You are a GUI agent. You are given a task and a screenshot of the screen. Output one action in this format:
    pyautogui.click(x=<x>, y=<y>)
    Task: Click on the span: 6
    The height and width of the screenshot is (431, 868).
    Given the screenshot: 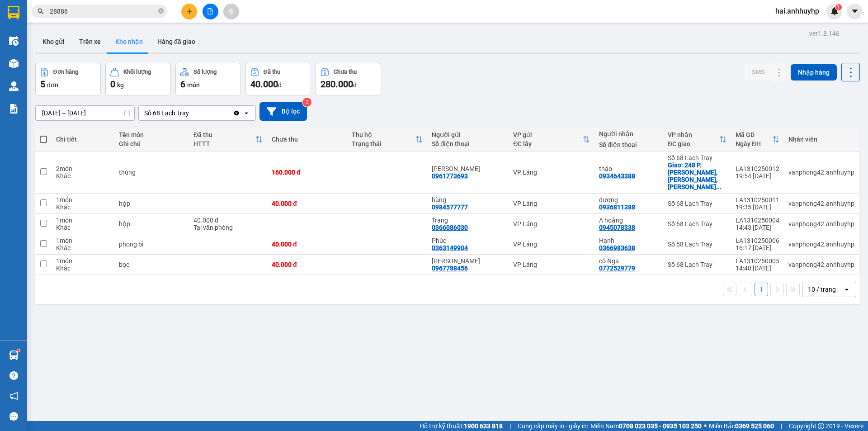 What is the action you would take?
    pyautogui.click(x=182, y=84)
    